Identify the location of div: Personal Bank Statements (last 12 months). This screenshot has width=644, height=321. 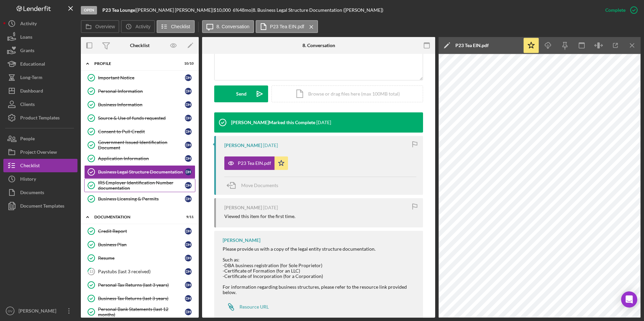
(141, 312).